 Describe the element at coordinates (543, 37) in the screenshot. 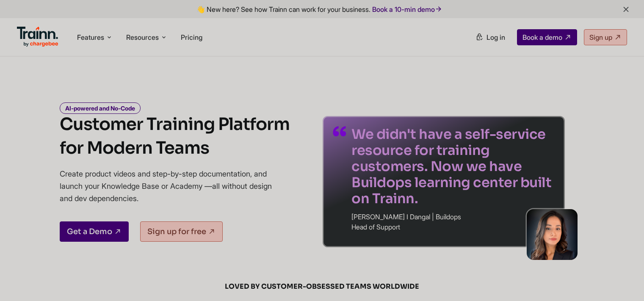

I see `span: Book a demo` at that location.